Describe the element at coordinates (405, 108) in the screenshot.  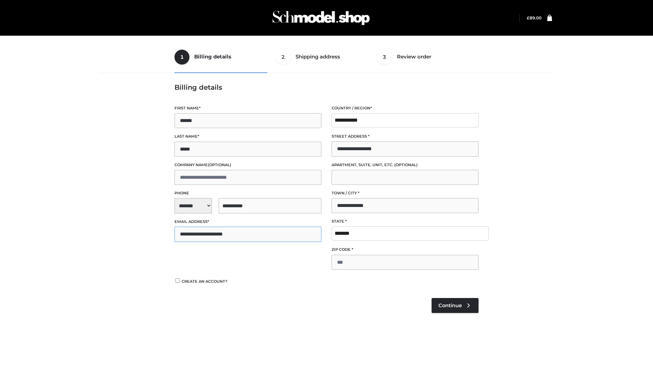
I see `label: Country / Region` at that location.